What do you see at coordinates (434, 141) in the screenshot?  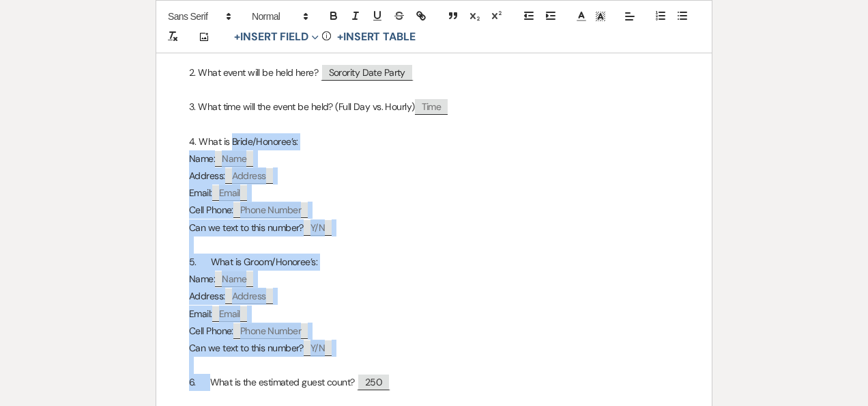 I see `p: 4. What is Bride/Honoree’s:` at bounding box center [434, 141].